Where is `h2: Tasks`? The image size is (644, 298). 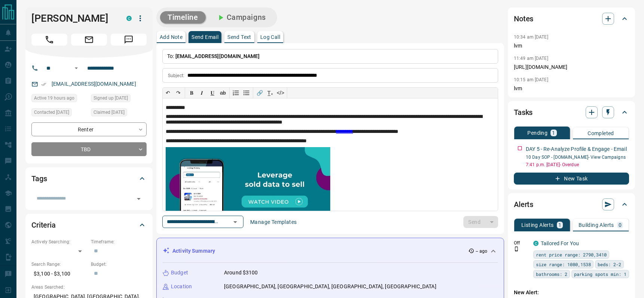
h2: Tasks is located at coordinates (523, 112).